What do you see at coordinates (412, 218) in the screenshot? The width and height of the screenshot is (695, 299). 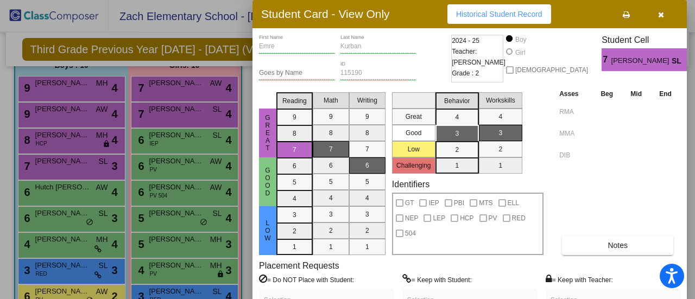 I see `span: NEP` at bounding box center [412, 218].